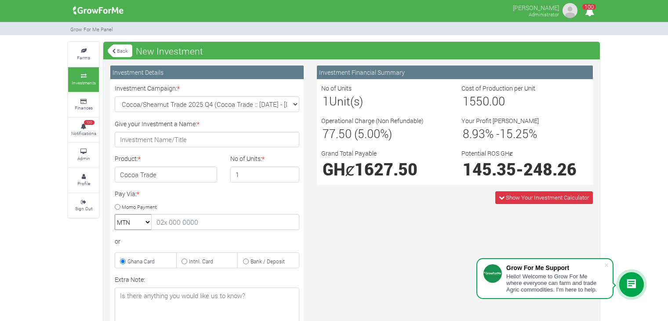 This screenshot has width=668, height=321. Describe the element at coordinates (201, 261) in the screenshot. I see `small: Intnl. Card` at that location.